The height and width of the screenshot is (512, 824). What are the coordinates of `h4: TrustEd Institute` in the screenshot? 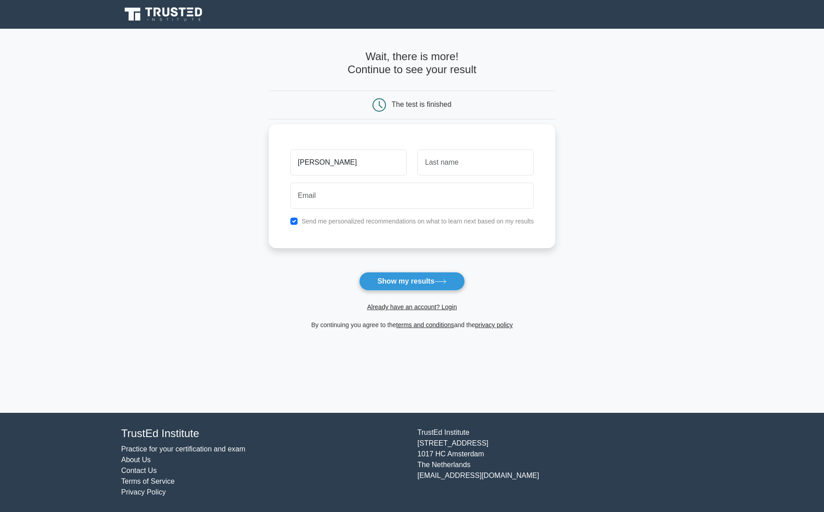 It's located at (264, 433).